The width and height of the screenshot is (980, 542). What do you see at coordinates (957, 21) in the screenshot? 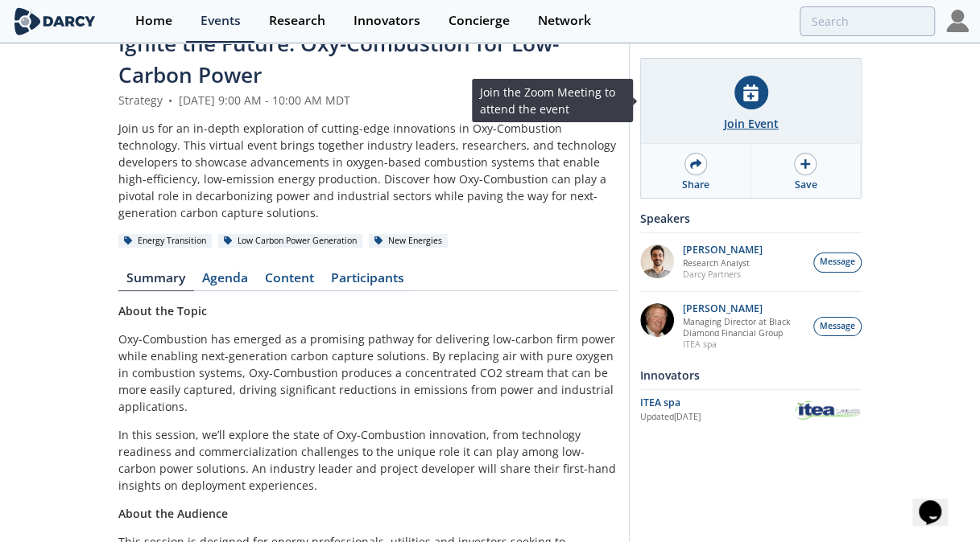
I see `img: Profile` at bounding box center [957, 21].